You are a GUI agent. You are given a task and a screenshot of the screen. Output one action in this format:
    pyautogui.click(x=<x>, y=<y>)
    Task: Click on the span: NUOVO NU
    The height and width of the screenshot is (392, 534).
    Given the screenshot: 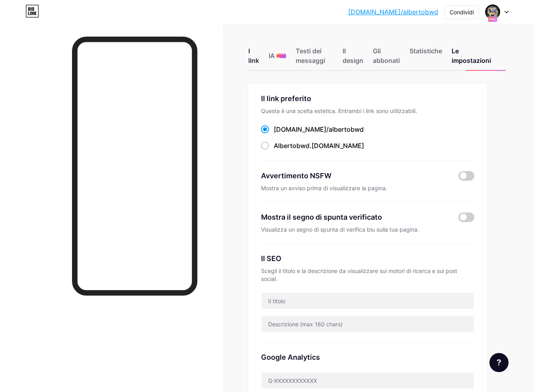 What is the action you would take?
    pyautogui.click(x=281, y=56)
    